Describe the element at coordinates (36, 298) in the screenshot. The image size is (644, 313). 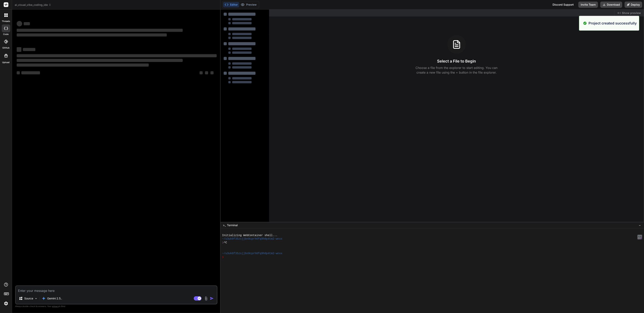
I see `img: Pick Models` at that location.